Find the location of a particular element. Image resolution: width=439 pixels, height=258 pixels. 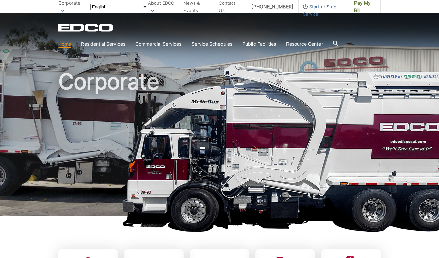

h1: Corporate is located at coordinates (219, 144).